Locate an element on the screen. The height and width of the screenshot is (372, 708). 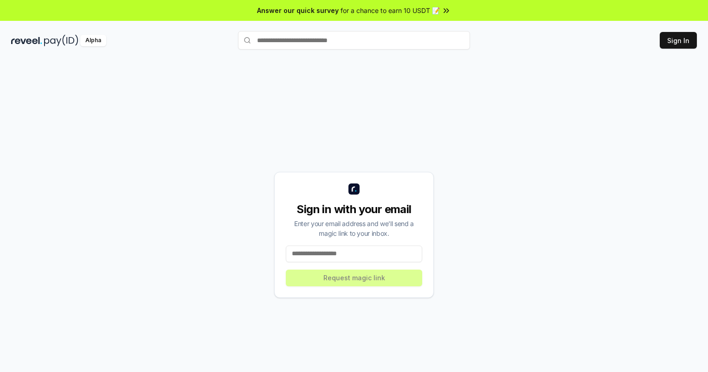
div: Enter your email address and we’ll send a magic link to your inbox. is located at coordinates (354, 229).